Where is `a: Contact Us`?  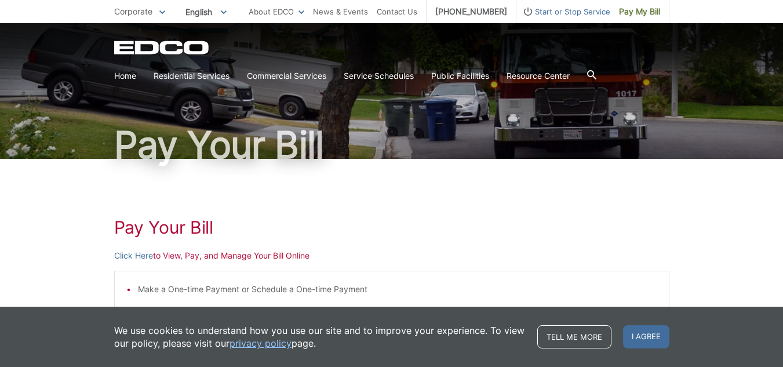 a: Contact Us is located at coordinates (397, 12).